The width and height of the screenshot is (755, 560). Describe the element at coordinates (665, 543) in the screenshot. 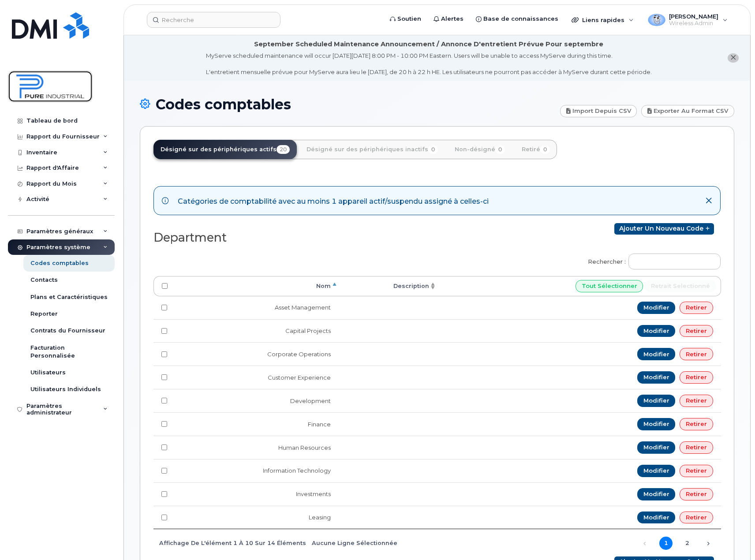

I see `a: 1` at that location.